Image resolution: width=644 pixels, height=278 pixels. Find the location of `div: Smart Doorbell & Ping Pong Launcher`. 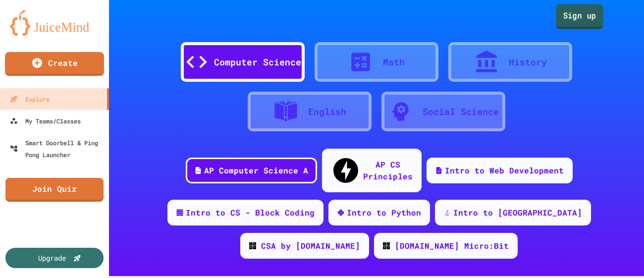

div: Smart Doorbell & Ping Pong Launcher is located at coordinates (57, 149).